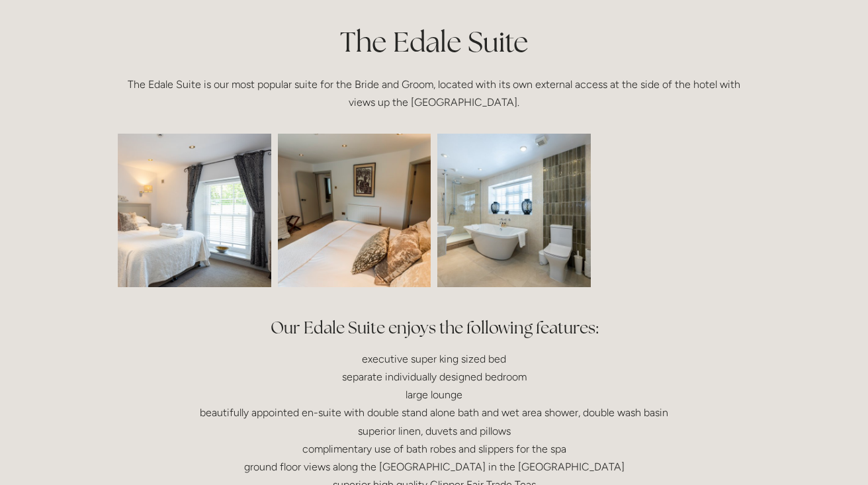 This screenshot has height=485, width=868. What do you see at coordinates (434, 42) in the screenshot?
I see `h1: The Edale Suite` at bounding box center [434, 42].